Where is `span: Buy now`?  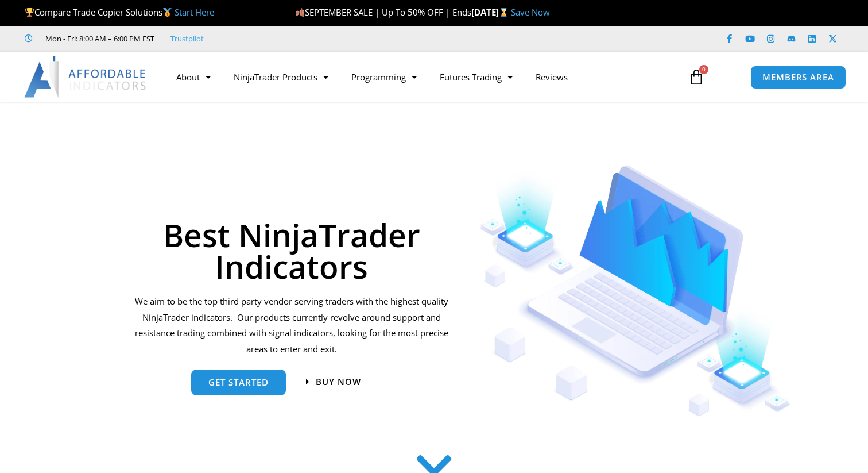 span: Buy now is located at coordinates (338, 381).